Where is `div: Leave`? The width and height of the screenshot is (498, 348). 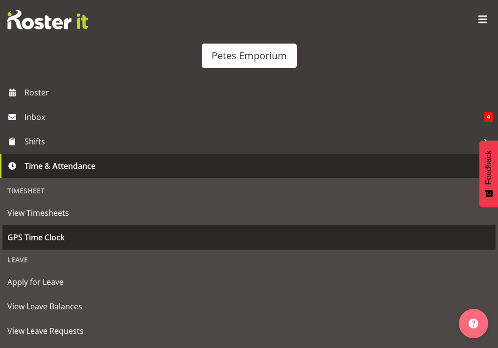
div: Leave is located at coordinates (249, 259).